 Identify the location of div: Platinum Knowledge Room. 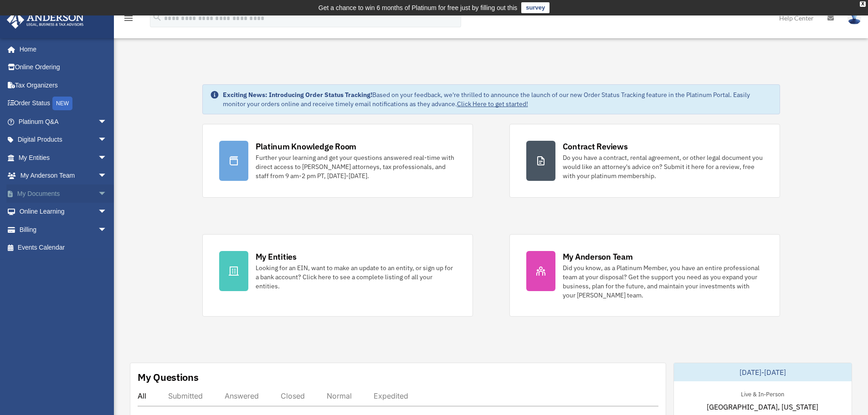
(306, 147).